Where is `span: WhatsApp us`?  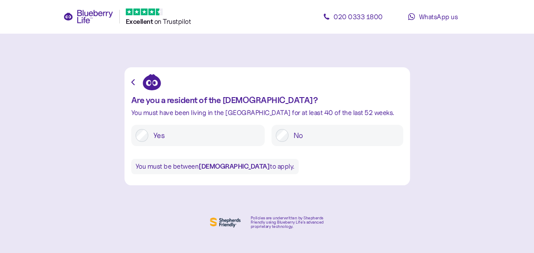 span: WhatsApp us is located at coordinates (438, 17).